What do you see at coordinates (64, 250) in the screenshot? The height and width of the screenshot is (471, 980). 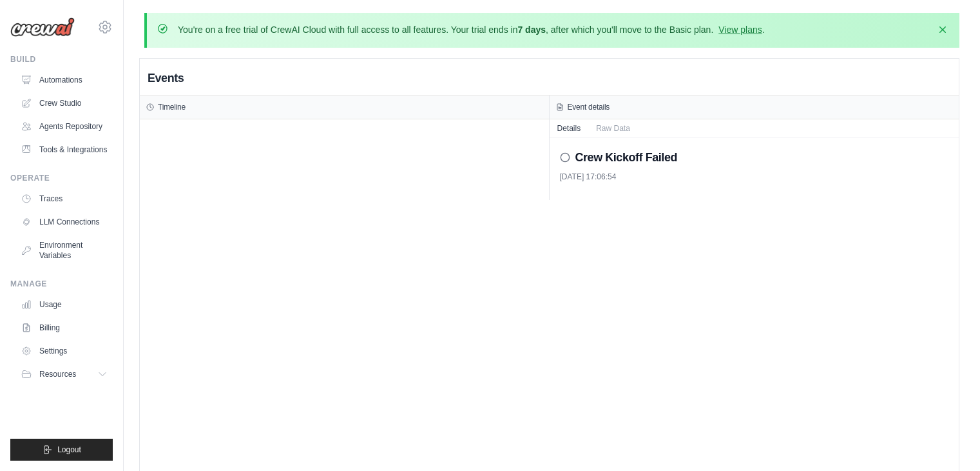 I see `a: Environment Variables` at bounding box center [64, 250].